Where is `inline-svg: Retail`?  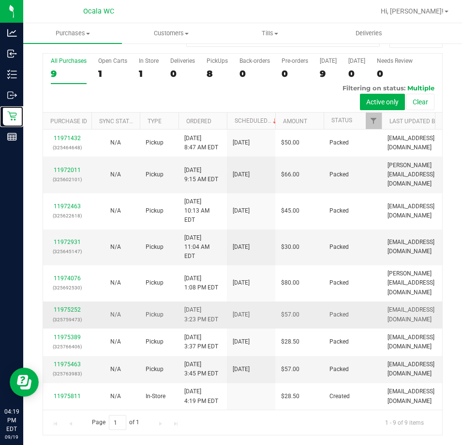
inline-svg: Retail is located at coordinates (12, 116).